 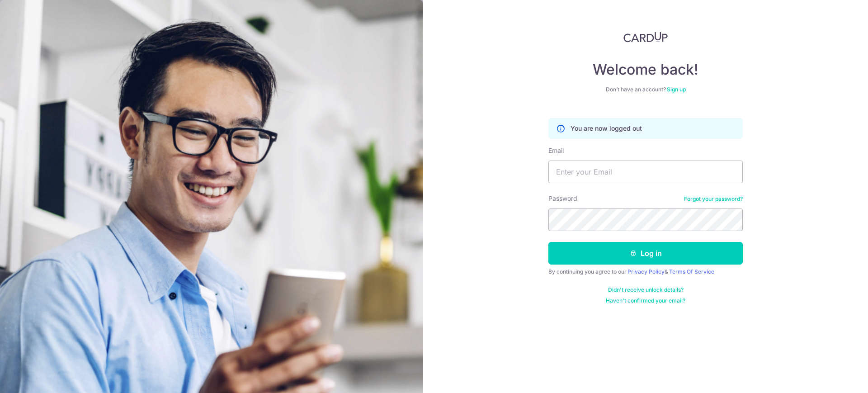 What do you see at coordinates (645, 272) in the screenshot?
I see `div: By continuing you agree to our &` at bounding box center [645, 272].